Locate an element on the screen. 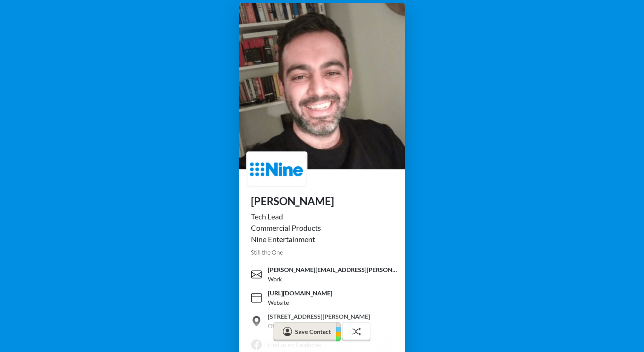 The image size is (644, 352). div: Still the One is located at coordinates (322, 252).